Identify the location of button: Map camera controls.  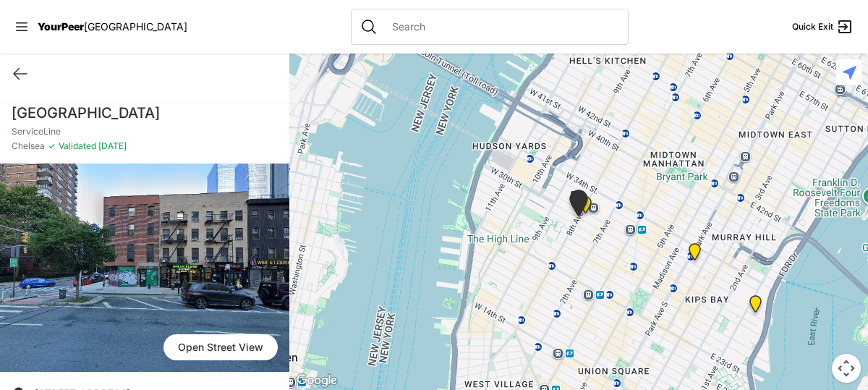
(846, 368).